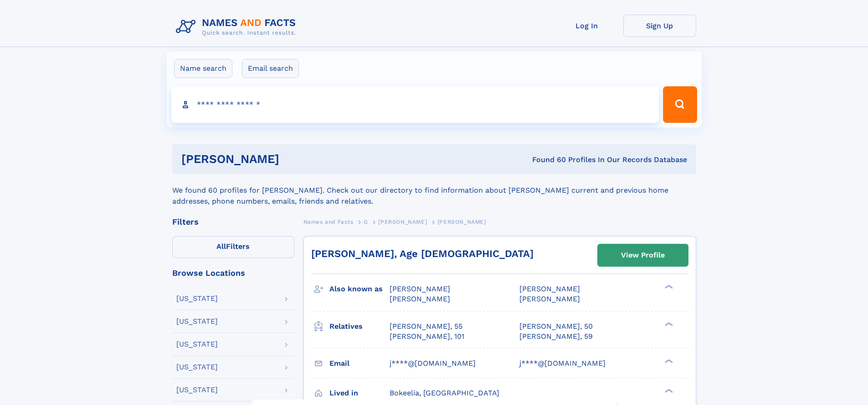 The image size is (868, 405). Describe the element at coordinates (365, 222) in the screenshot. I see `span: G` at that location.